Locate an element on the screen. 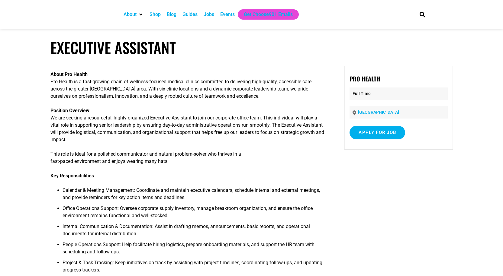 This screenshot has width=503, height=276. li: Internal Communication & Documentation: Assist in drafting memos, announcements, basic reports, a... is located at coordinates (193, 232).